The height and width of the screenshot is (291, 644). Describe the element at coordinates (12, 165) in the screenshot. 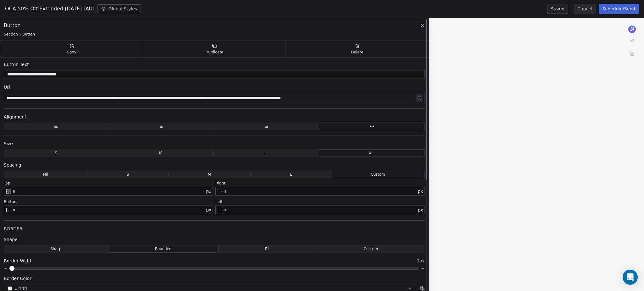

I see `span: Spacing` at that location.